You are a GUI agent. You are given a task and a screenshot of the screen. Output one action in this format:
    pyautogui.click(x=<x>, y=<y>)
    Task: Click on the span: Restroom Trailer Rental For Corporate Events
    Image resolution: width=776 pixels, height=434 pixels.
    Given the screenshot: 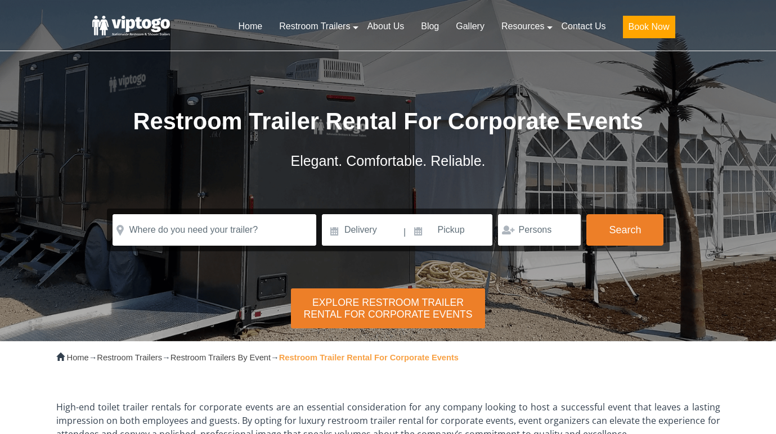 What is the action you would take?
    pyautogui.click(x=388, y=121)
    